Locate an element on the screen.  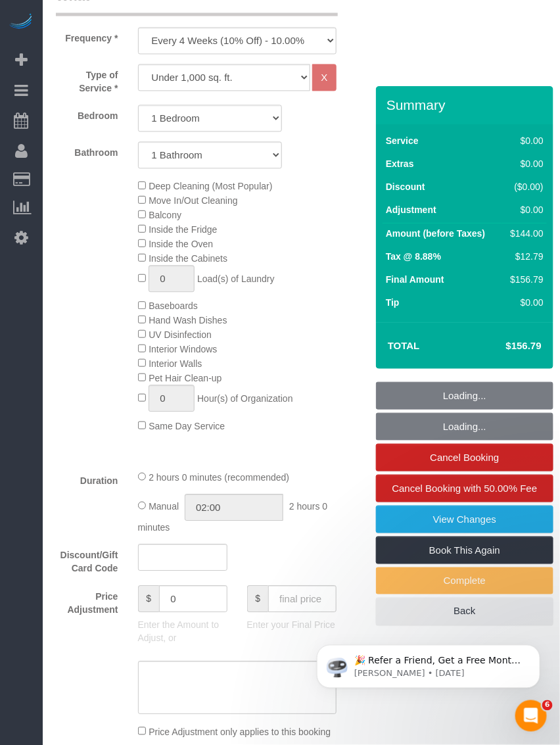
p: Enter your Final Price is located at coordinates (292, 624).